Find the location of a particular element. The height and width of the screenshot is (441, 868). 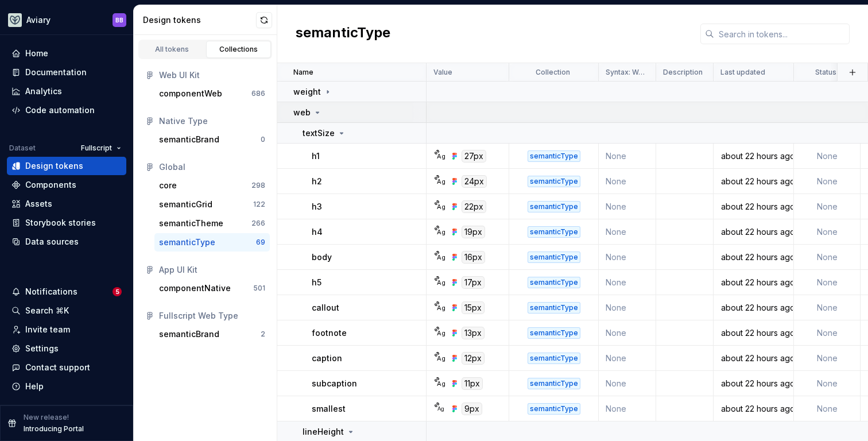

div: Home is located at coordinates (37, 53).